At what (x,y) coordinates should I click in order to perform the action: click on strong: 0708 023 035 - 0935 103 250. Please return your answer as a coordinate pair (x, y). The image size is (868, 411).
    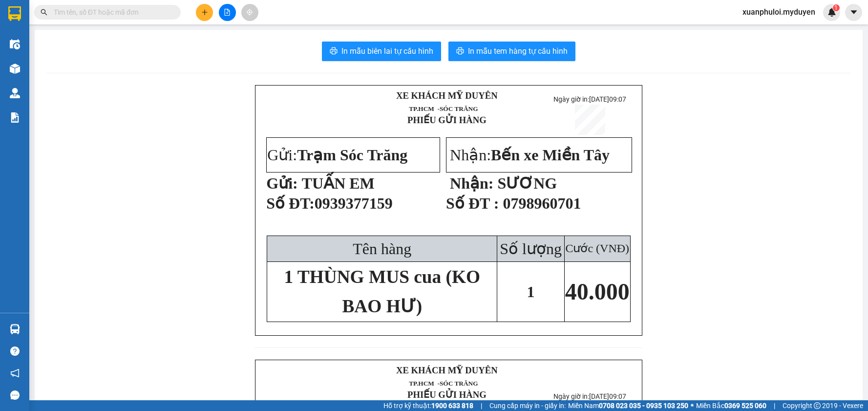
    Looking at the image, I should click on (643, 406).